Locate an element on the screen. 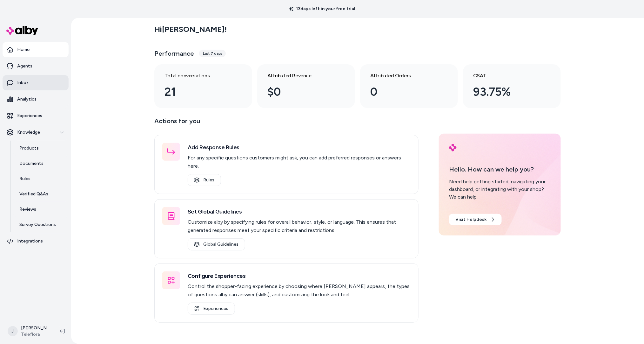 Image resolution: width=644 pixels, height=344 pixels. a: Products is located at coordinates (40, 148).